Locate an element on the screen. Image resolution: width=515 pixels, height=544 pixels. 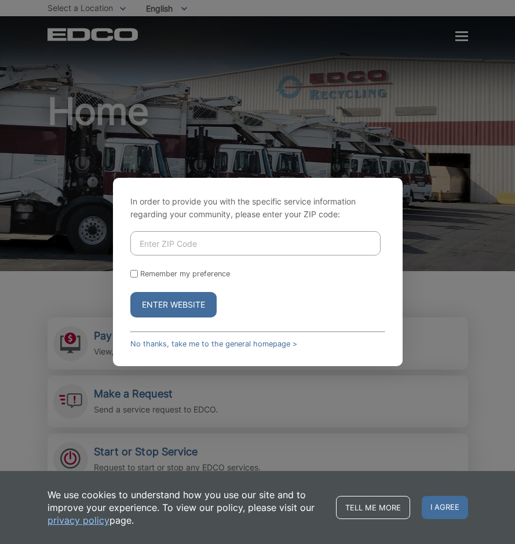
input: Enter ZIP Code is located at coordinates (255, 243).